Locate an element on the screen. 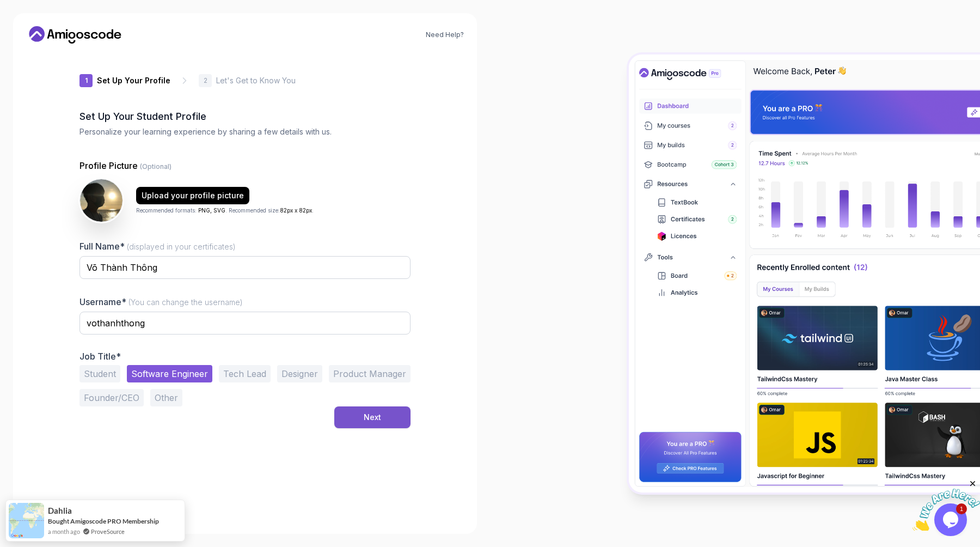 The width and height of the screenshot is (980, 547). img: Amigoscode Dashboard is located at coordinates (804, 273).